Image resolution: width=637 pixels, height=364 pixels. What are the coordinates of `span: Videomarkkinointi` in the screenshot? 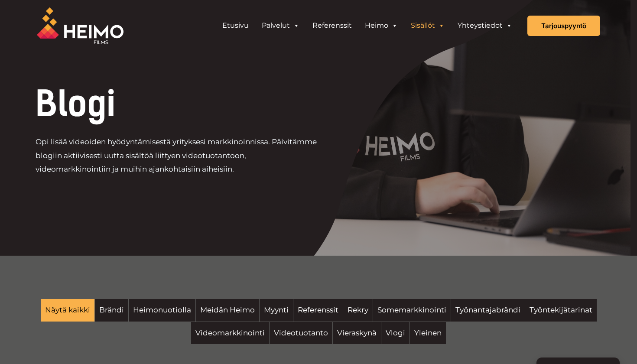 It's located at (230, 333).